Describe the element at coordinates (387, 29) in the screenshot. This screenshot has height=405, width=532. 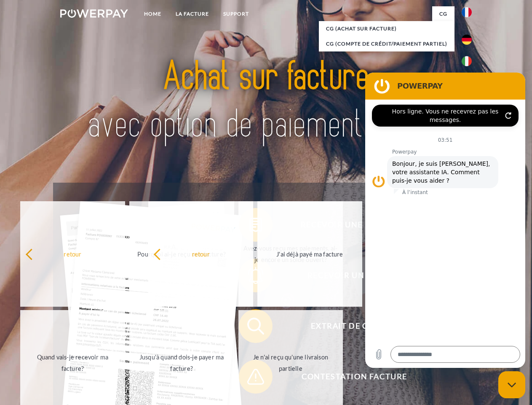
I see `a: CG (achat sur facture)` at that location.